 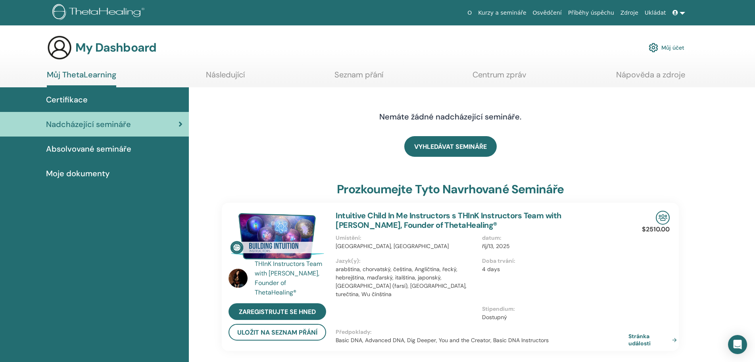 I want to click on img: Intuitive Child In Me Instructors, so click(x=277, y=236).